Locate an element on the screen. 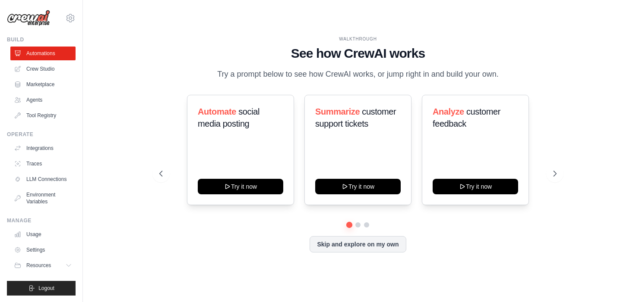 The height and width of the screenshot is (302, 633). a: Traces is located at coordinates (43, 164).